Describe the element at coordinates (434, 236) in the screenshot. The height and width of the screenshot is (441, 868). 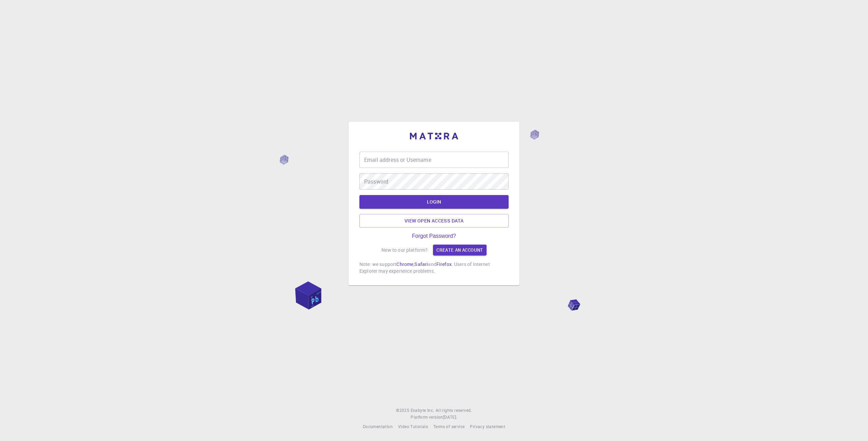
I see `a: Forgot Password?` at that location.